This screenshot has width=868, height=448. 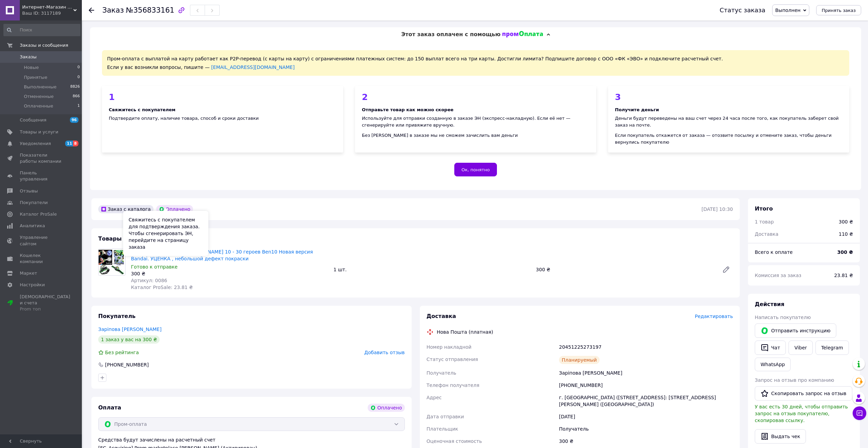 What do you see at coordinates (788, 10) in the screenshot?
I see `span: Выполнен` at bounding box center [788, 10].